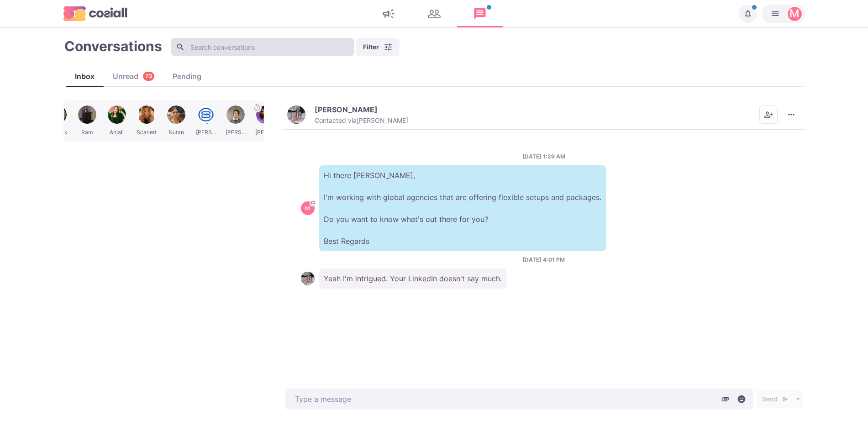  I want to click on svg: avatar, so click(312, 202).